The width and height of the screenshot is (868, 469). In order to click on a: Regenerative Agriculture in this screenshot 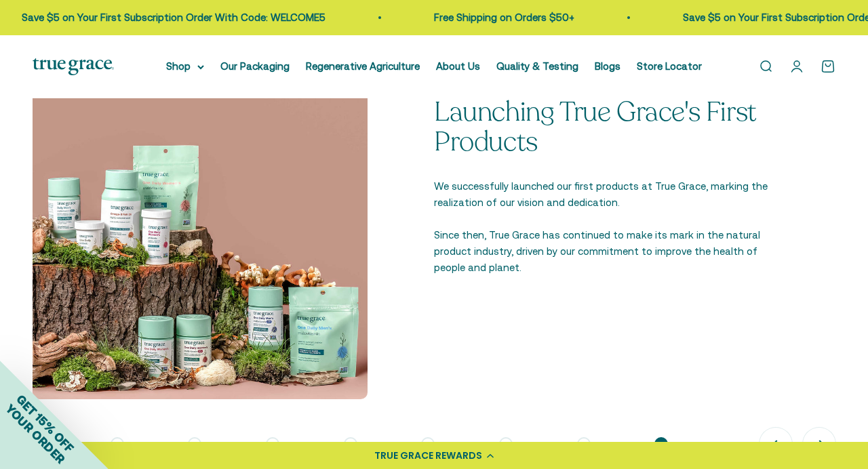, I will do `click(363, 66)`.